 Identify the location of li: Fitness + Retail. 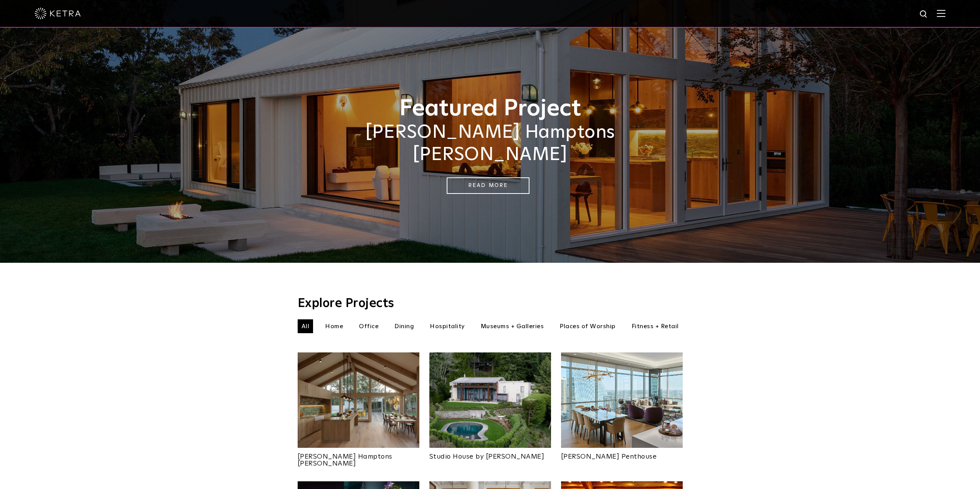
(655, 326).